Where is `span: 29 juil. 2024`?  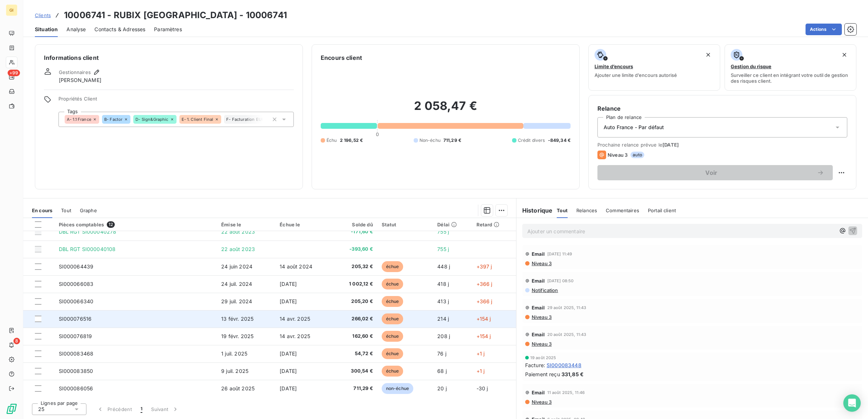 span: 29 juil. 2024 is located at coordinates (236, 301).